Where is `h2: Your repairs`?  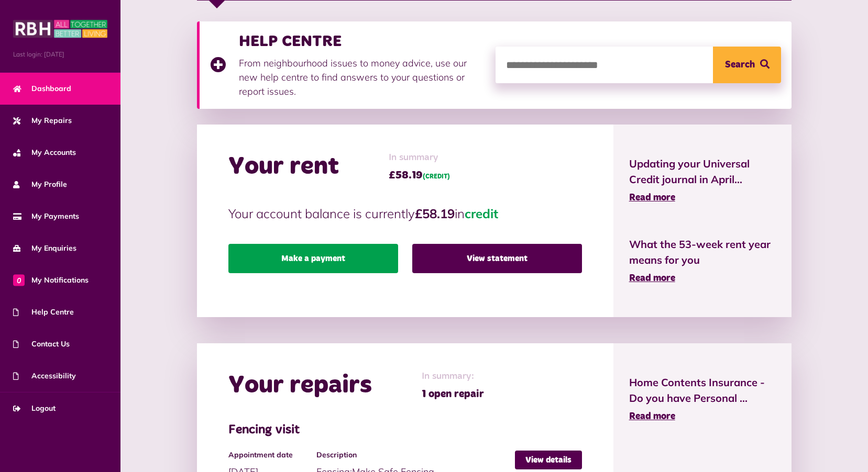
h2: Your repairs is located at coordinates (300, 386).